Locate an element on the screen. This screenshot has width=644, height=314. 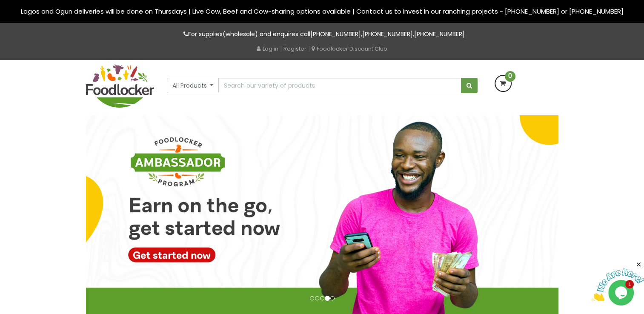
img: FoodLocker is located at coordinates (120, 86).